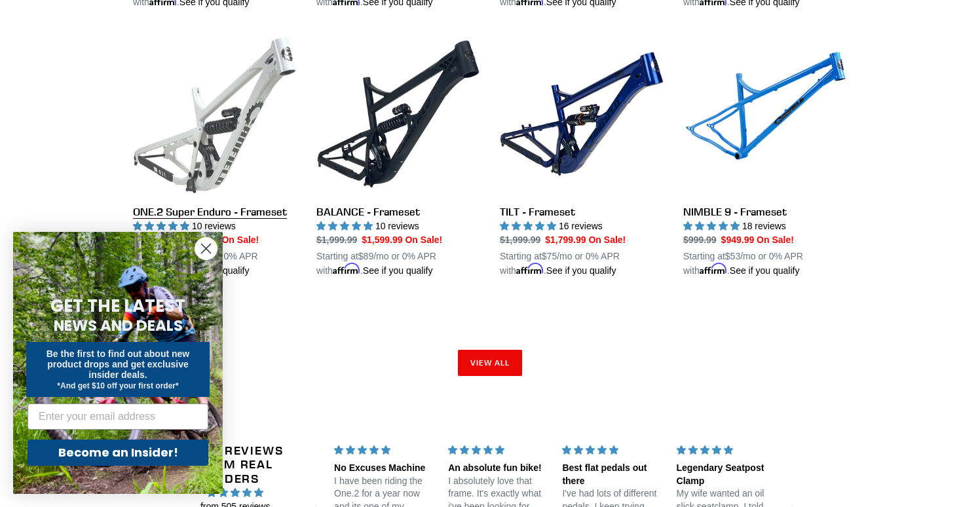 This screenshot has width=980, height=507. Describe the element at coordinates (490, 363) in the screenshot. I see `a: View all products in the STEALS AND DEALS collection` at that location.